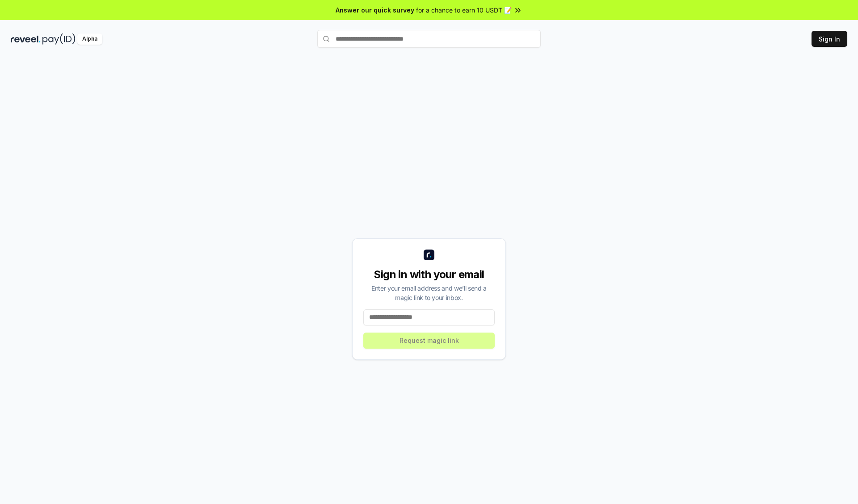  Describe the element at coordinates (375, 10) in the screenshot. I see `span: Answer our quick survey` at that location.